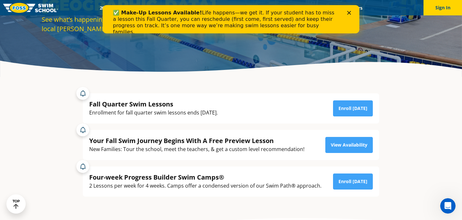 This screenshot has height=220, width=462. What do you see at coordinates (123, 17) in the screenshot?
I see `div: Life happens—we get it. If your student has to miss a lesson this Fall Quarter, you can reschedul...` at bounding box center [123, 17].